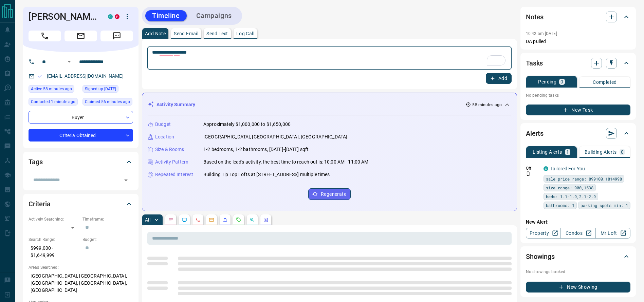 Image resolution: width=644 pixels, height=302 pixels. Describe the element at coordinates (329, 195) in the screenshot. I see `button: Regenerate` at that location.